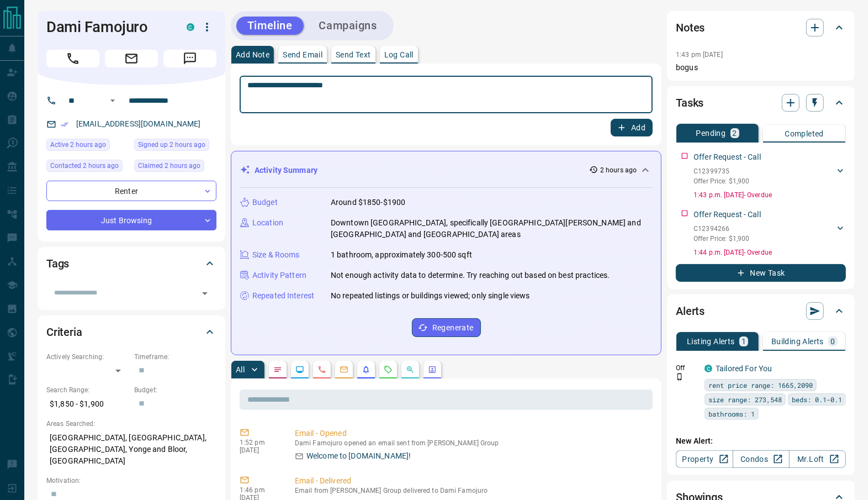  Describe the element at coordinates (744, 368) in the screenshot. I see `a: Tailored For You` at that location.